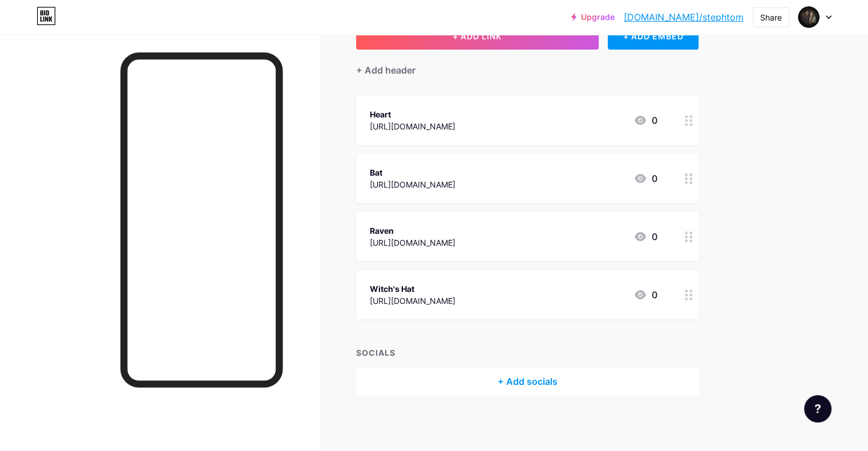 This screenshot has height=451, width=868. What do you see at coordinates (385, 70) in the screenshot?
I see `div: + Add header` at bounding box center [385, 70].